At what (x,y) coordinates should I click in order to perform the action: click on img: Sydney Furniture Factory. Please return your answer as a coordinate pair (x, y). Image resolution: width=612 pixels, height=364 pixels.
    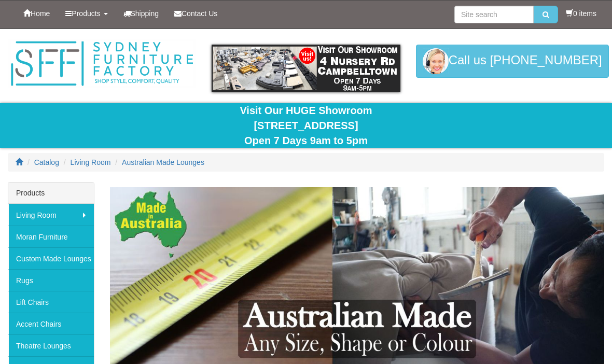
    Looking at the image, I should click on (102, 64).